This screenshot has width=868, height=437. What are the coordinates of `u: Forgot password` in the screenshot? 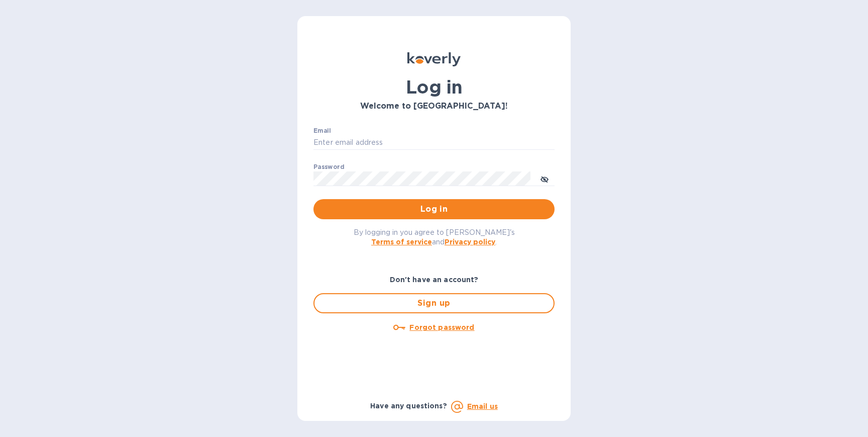 It's located at (442, 327).